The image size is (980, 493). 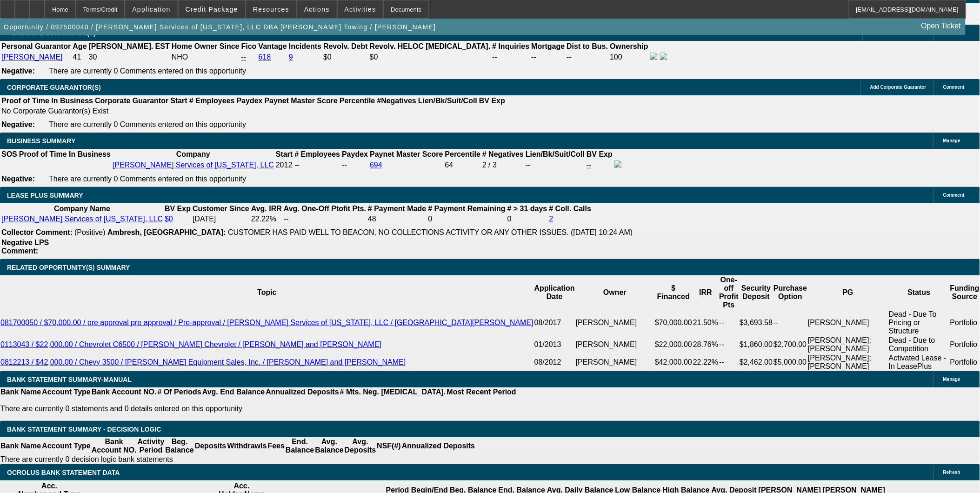 What do you see at coordinates (549, 46) in the screenshot?
I see `b: Mortgage` at bounding box center [549, 46].